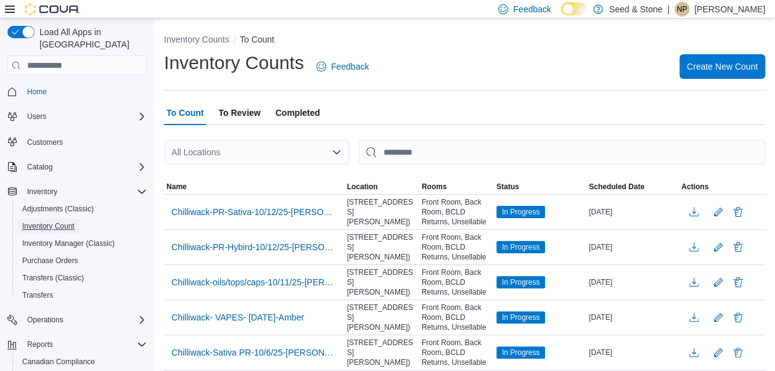 The image size is (775, 371). What do you see at coordinates (635, 9) in the screenshot?
I see `p: Seed & Stone` at bounding box center [635, 9].